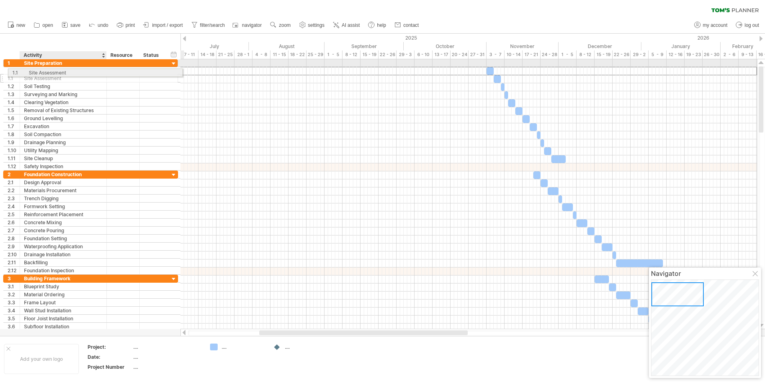  I want to click on span: zoom, so click(285, 25).